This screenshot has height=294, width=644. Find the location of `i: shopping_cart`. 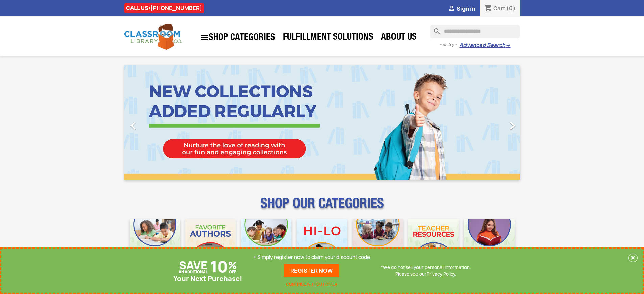

i: shopping_cart is located at coordinates (489, 9).